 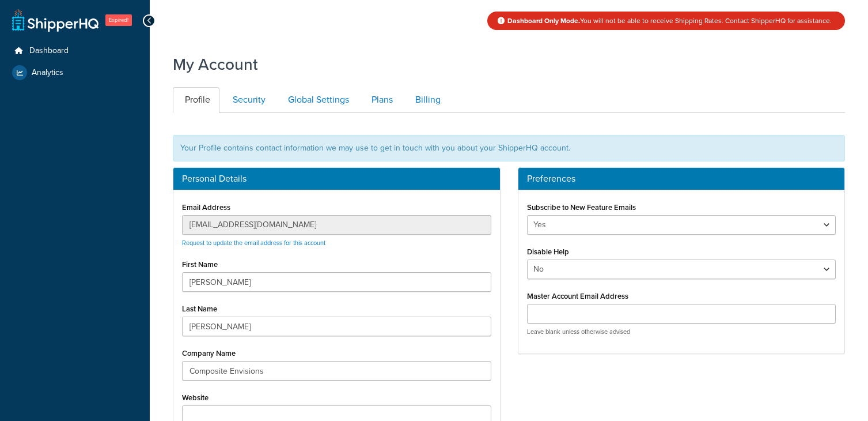 I want to click on label: Master Account Email Address, so click(x=577, y=296).